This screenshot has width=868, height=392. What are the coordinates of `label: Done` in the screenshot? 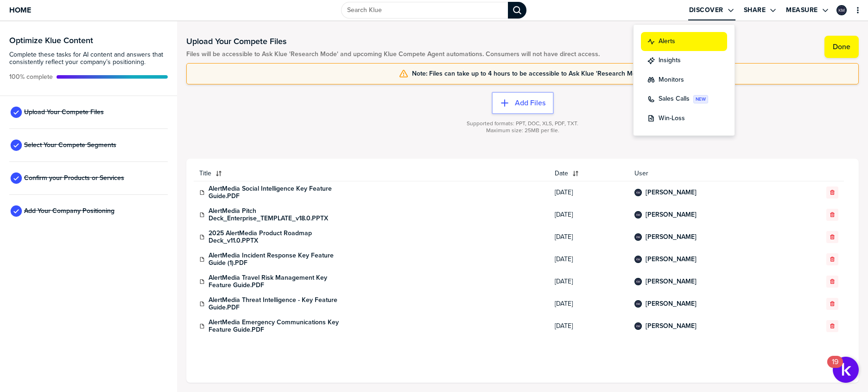 It's located at (841, 47).